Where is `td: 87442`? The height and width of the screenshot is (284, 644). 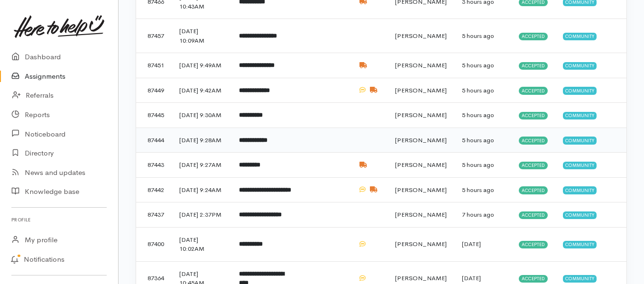 td: 87442 is located at coordinates (154, 190).